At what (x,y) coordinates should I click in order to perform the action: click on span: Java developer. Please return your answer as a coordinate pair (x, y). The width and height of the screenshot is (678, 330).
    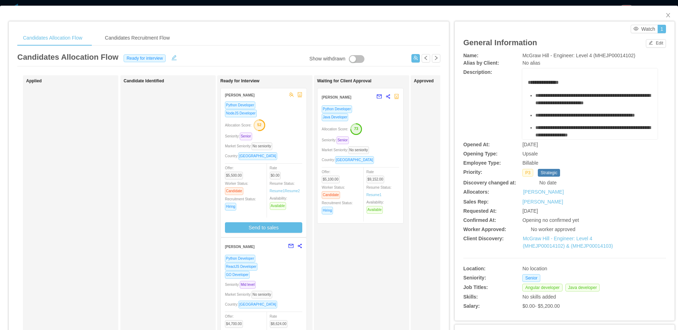
    Looking at the image, I should click on (583, 288).